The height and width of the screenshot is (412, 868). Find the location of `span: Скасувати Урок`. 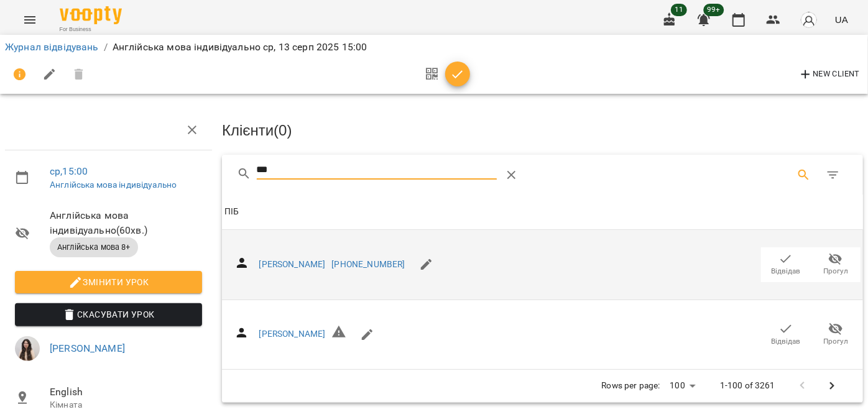

span: Скасувати Урок is located at coordinates (108, 314).